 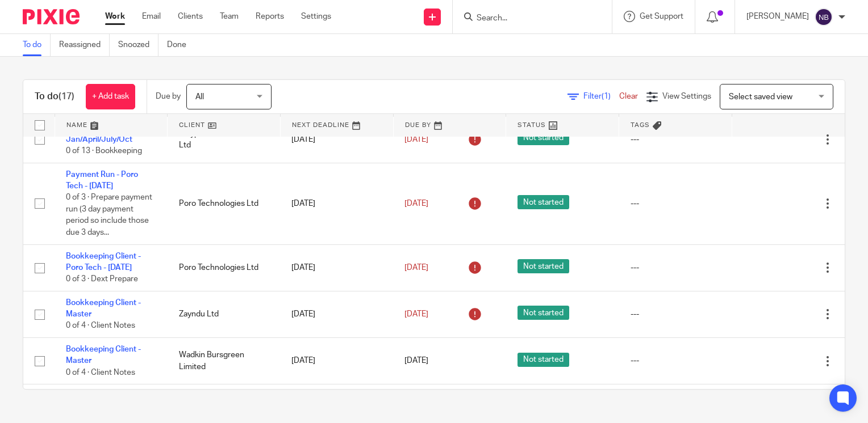 I want to click on span: Tags, so click(x=640, y=125).